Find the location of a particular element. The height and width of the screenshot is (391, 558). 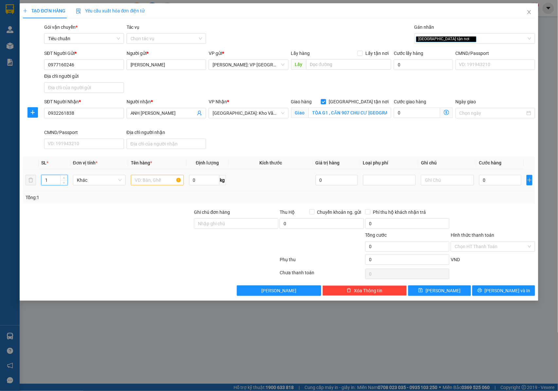

input: Ghi chú đơn hàng is located at coordinates (236, 224).